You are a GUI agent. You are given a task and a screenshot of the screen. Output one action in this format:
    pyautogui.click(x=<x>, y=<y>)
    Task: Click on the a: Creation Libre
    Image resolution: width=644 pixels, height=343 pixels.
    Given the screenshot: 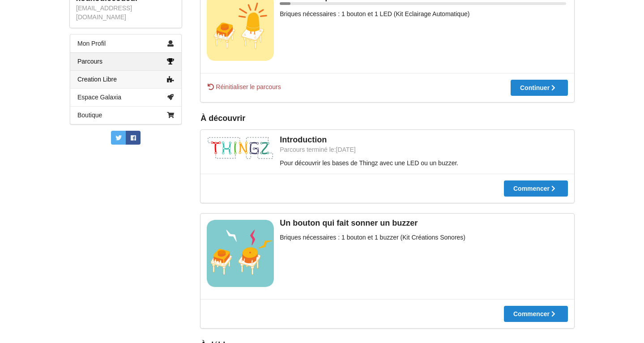 What is the action you would take?
    pyautogui.click(x=126, y=79)
    